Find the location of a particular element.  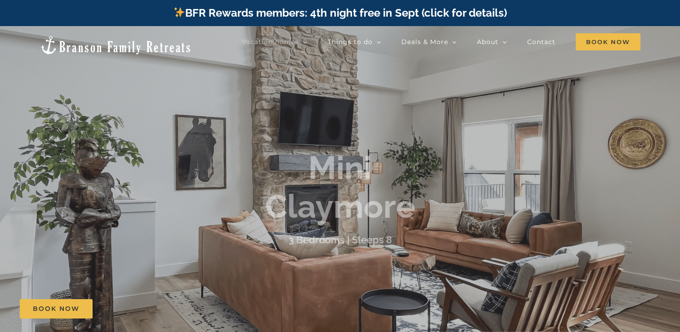

nav: Main Menu is located at coordinates (441, 42).